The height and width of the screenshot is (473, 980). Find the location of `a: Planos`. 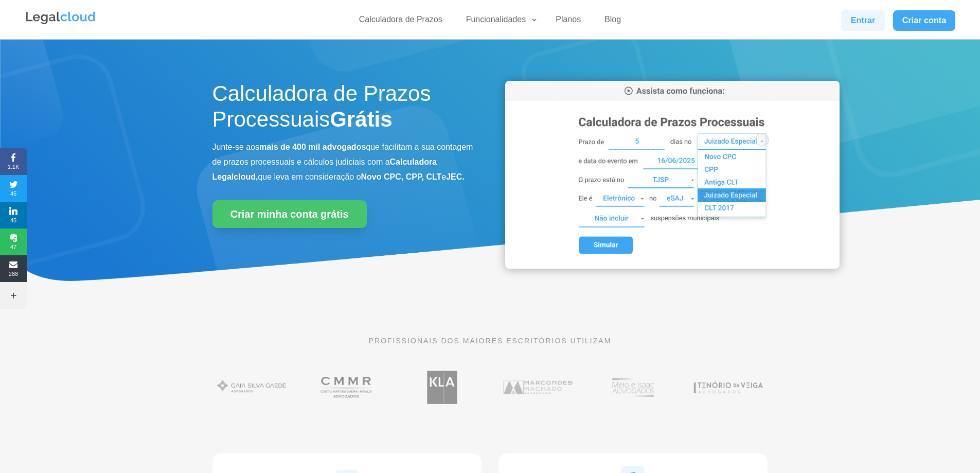

a: Planos is located at coordinates (568, 22).